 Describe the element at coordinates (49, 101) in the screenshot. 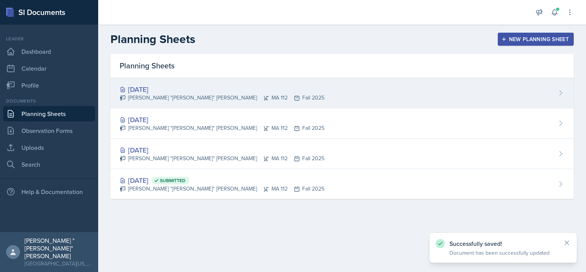

I see `div: Documents` at that location.